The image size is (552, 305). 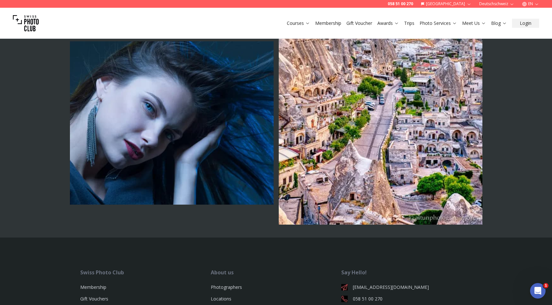 I want to click on div: Say Hello!, so click(x=407, y=272).